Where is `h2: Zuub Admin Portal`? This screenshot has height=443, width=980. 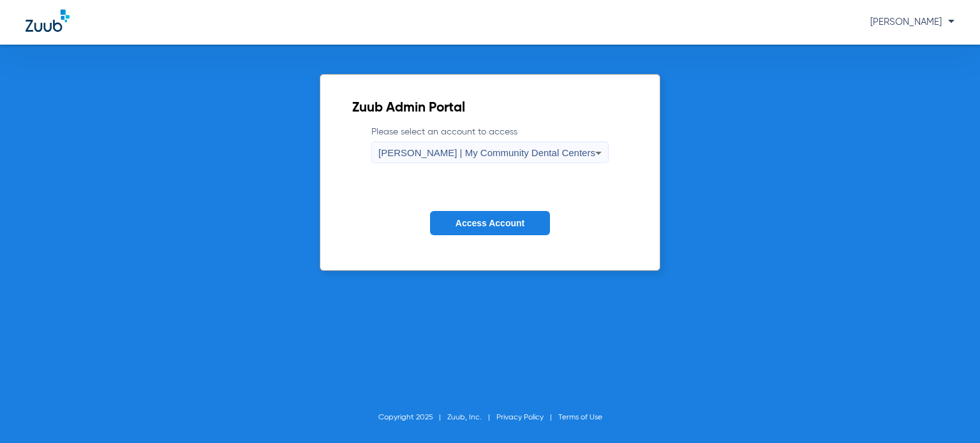
h2: Zuub Admin Portal is located at coordinates (490, 108).